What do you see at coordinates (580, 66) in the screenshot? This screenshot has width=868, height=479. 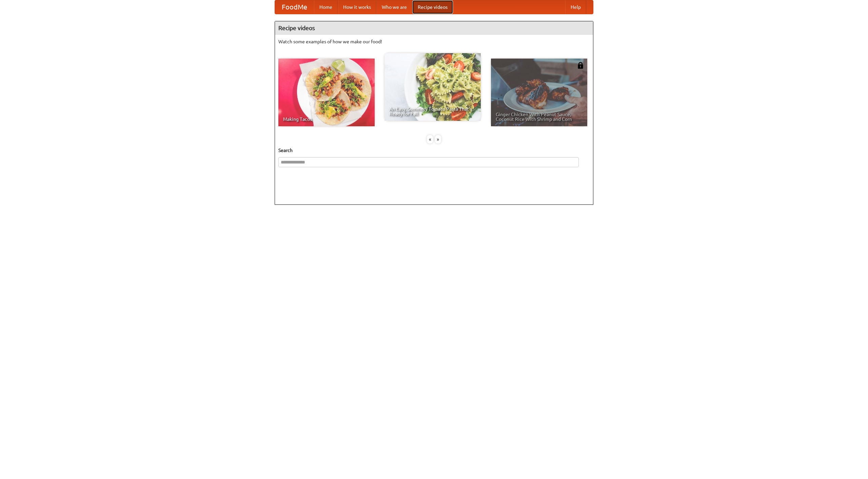 I see `img: 483408.png` at bounding box center [580, 66].